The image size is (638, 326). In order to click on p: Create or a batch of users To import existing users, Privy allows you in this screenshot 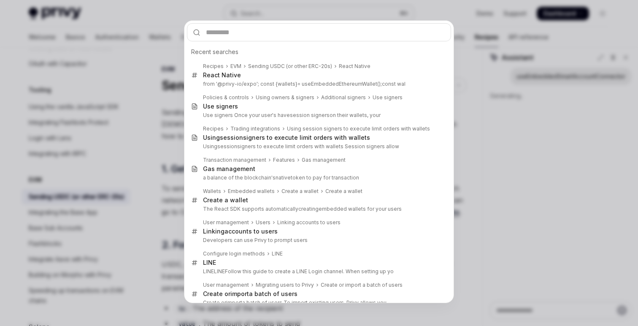, I will do `click(318, 302)`.